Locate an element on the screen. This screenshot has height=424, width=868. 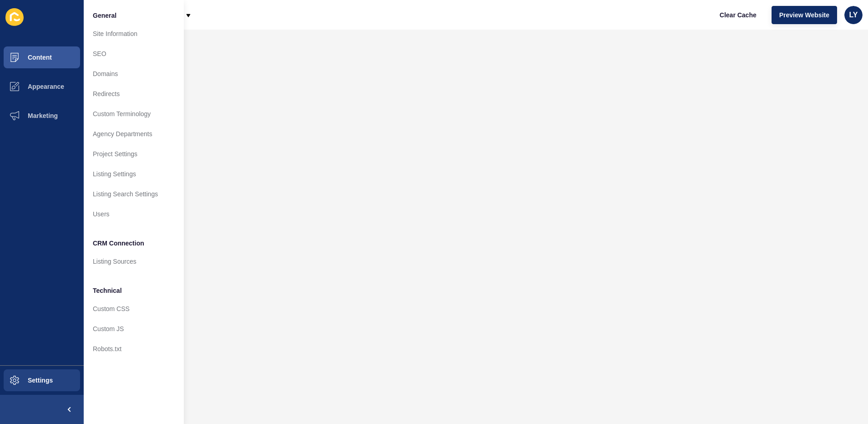
a: Project Settings is located at coordinates (134, 154).